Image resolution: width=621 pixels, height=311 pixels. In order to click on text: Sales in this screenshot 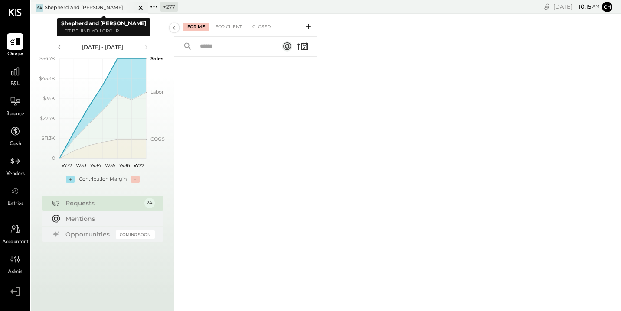, I will do `click(157, 59)`.